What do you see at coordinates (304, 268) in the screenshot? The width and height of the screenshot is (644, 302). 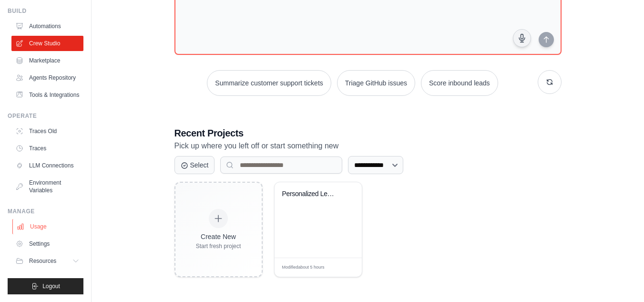 I see `span: Modified about 5 hours` at bounding box center [304, 268].